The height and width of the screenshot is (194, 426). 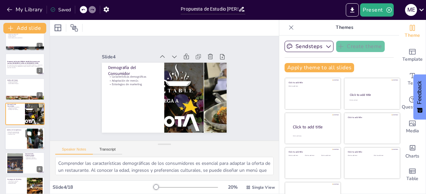 What do you see at coordinates (16, 184) in the screenshot?
I see `p: Identidad de marca` at bounding box center [16, 184].